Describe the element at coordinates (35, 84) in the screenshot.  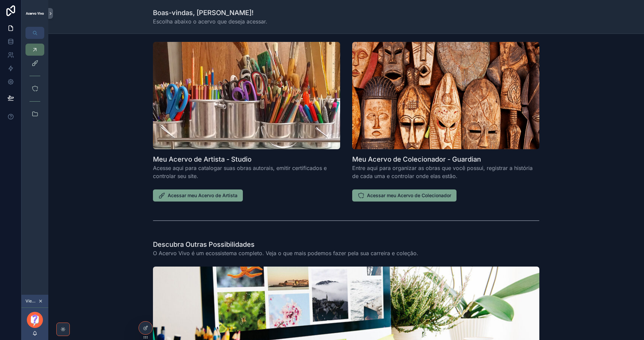
I see `div: scrollable content` at that location.